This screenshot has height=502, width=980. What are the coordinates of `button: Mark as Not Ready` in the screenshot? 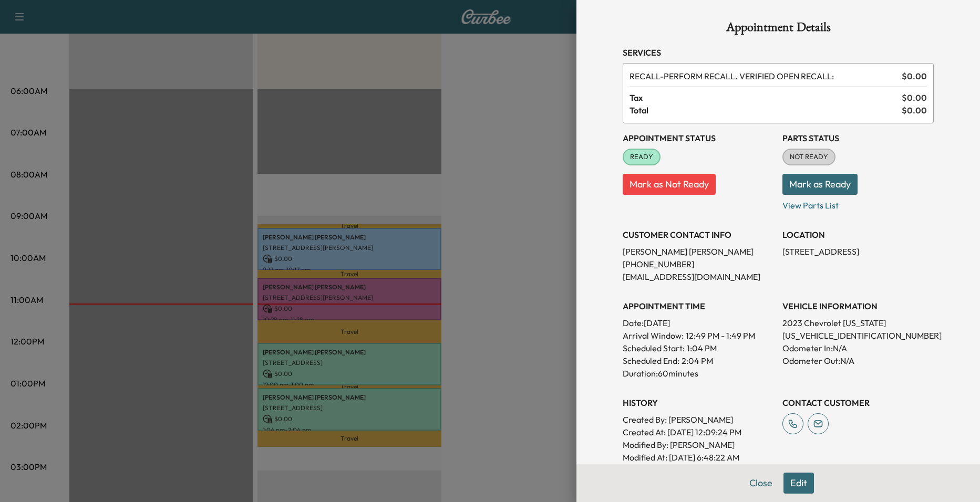 It's located at (668, 184).